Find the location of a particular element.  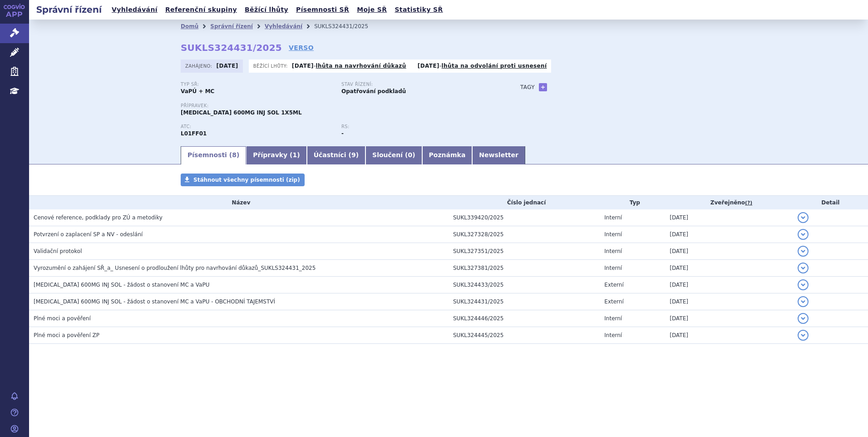

h3: Tagy is located at coordinates (528, 87).